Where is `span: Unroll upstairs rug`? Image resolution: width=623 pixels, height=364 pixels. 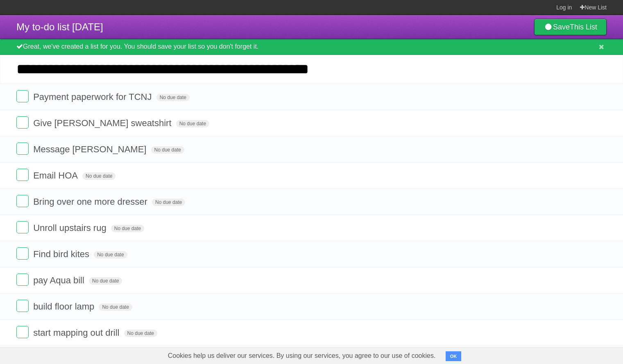 span: Unroll upstairs rug is located at coordinates (71, 228).